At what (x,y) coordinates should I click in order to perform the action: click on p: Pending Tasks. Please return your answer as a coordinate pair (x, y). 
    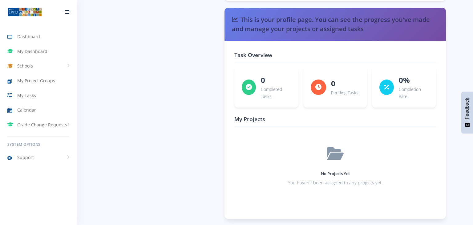
    Looking at the image, I should click on (345, 93).